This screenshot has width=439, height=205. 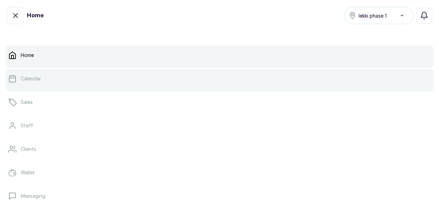 What do you see at coordinates (373, 16) in the screenshot?
I see `span: lekki phase 1` at bounding box center [373, 16].